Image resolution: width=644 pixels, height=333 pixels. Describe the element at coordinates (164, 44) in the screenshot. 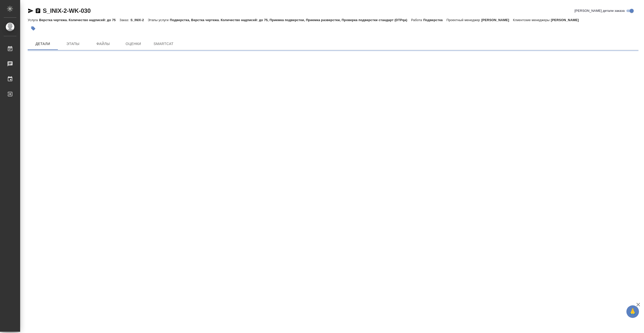

I see `span: SmartCat` at that location.